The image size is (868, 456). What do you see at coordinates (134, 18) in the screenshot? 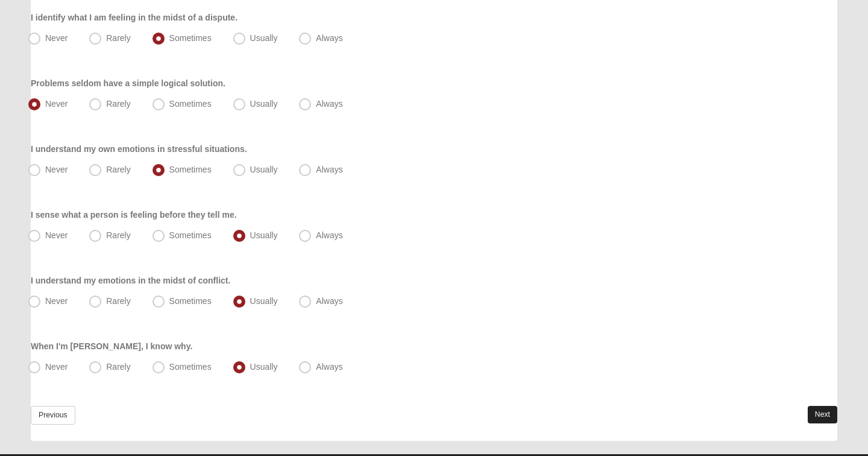
I see `label: I identify what I am feeling in the midst of a dispute.` at bounding box center [134, 18].